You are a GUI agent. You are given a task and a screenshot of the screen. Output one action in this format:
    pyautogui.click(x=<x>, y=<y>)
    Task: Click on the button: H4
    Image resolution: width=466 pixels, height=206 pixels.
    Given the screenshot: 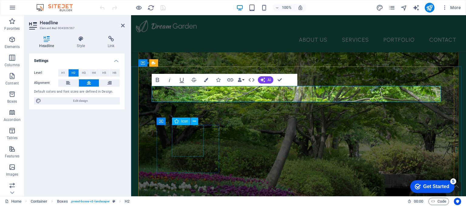 What is the action you would take?
    pyautogui.click(x=94, y=73)
    